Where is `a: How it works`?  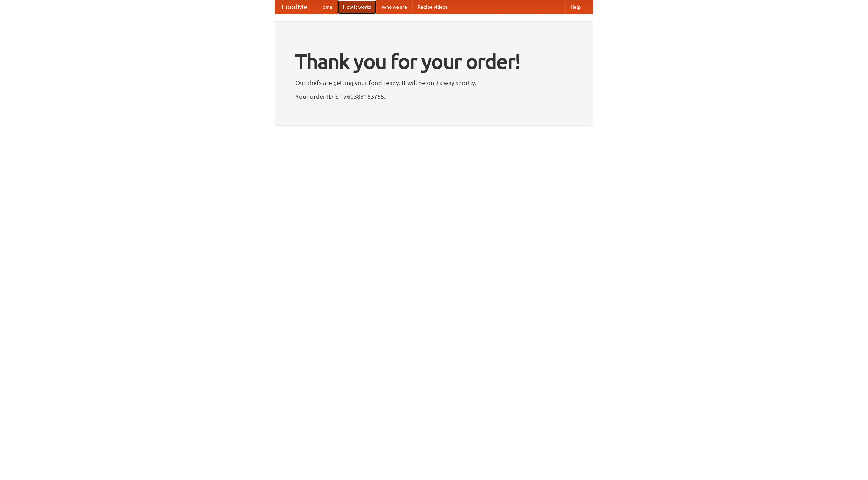
a: How it works is located at coordinates (357, 7).